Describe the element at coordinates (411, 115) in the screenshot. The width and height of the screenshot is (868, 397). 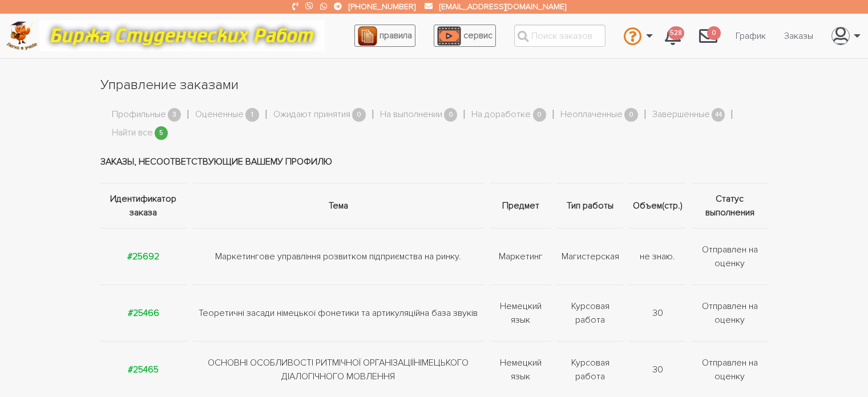
I see `a: На выполнении` at that location.